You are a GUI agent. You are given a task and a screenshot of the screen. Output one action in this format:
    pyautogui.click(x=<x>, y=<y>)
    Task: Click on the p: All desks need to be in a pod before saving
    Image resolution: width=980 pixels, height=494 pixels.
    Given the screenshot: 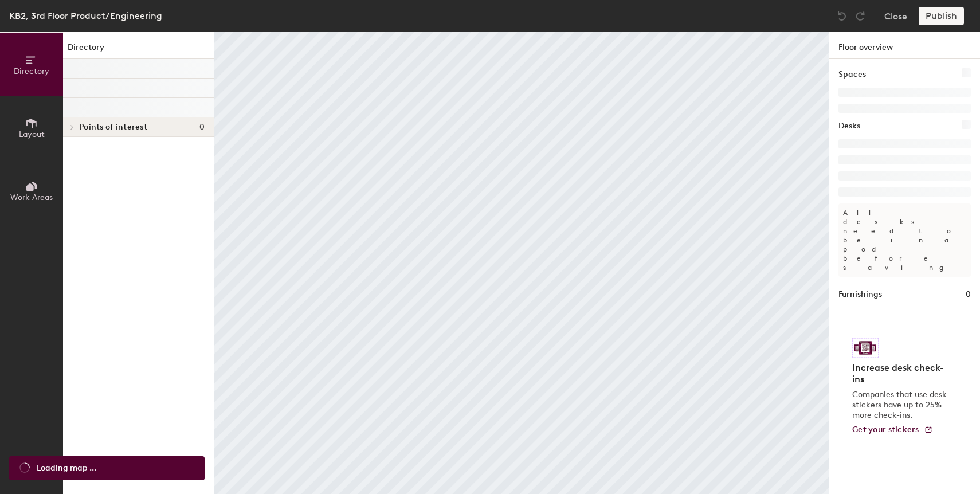 What is the action you would take?
    pyautogui.click(x=905, y=241)
    